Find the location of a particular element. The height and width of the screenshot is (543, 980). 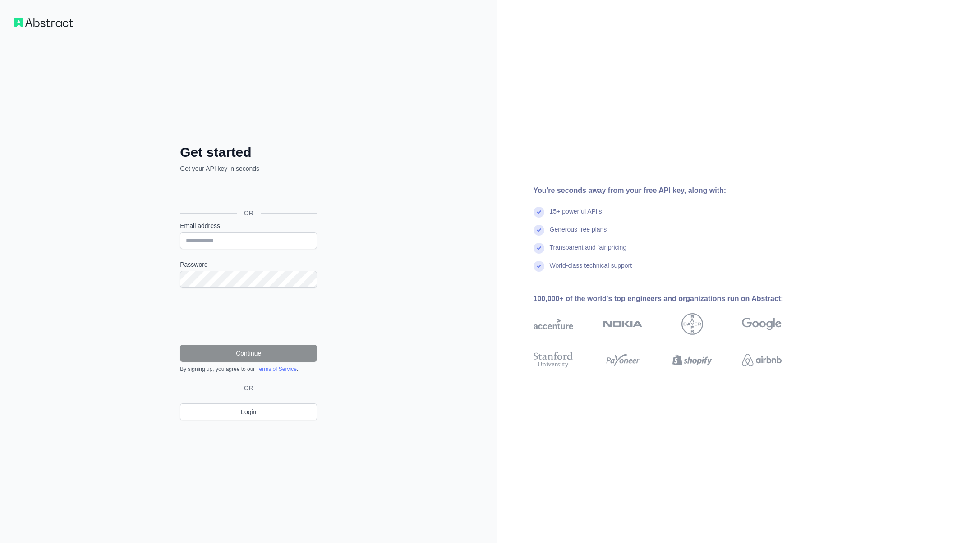

img: nokia is located at coordinates (623, 324).